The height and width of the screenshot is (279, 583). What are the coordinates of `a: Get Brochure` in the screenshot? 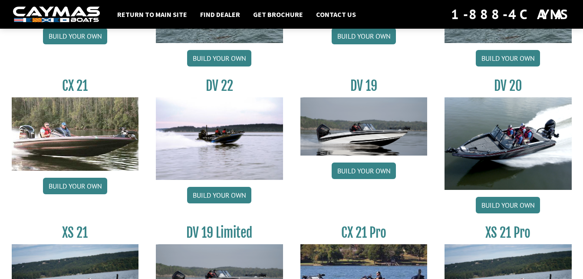 It's located at (278, 14).